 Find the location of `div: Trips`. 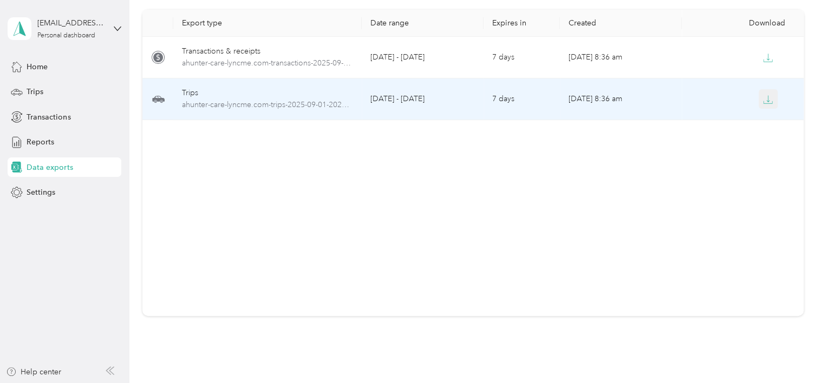

div: Trips is located at coordinates (267, 93).